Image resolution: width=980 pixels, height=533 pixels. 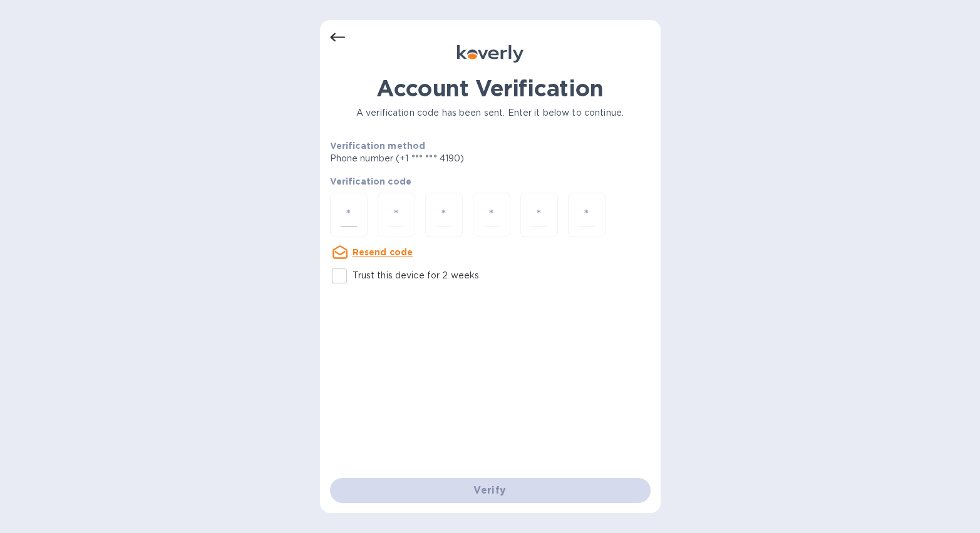 What do you see at coordinates (490, 89) in the screenshot?
I see `h1: Account Verification` at bounding box center [490, 89].